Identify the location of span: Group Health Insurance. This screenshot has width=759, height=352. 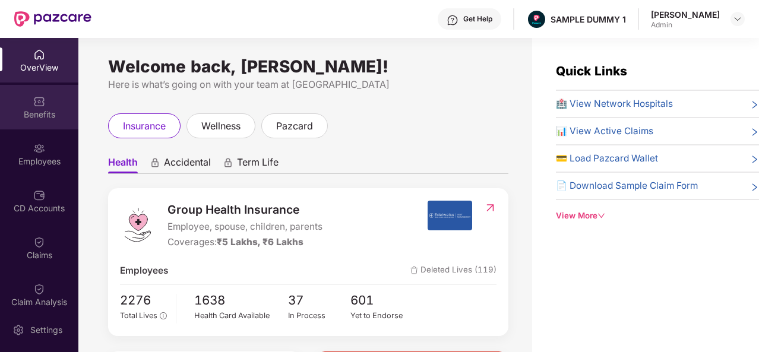
(245, 210).